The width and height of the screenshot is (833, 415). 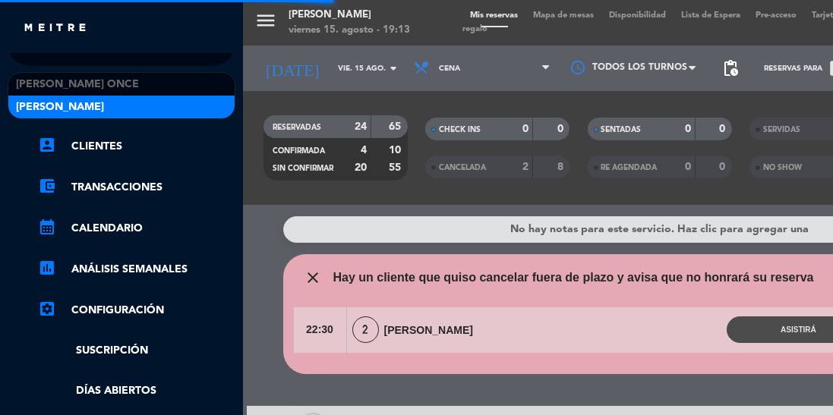 What do you see at coordinates (137, 187) in the screenshot?
I see `a: account_balance_walletTransacciones` at bounding box center [137, 187].